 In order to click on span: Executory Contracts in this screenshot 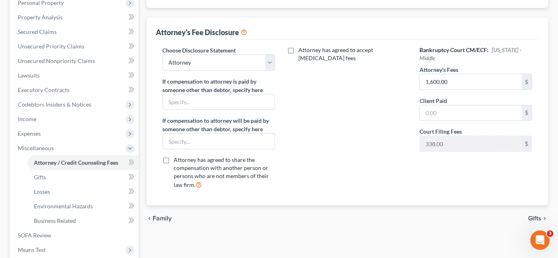, I will do `click(44, 90)`.